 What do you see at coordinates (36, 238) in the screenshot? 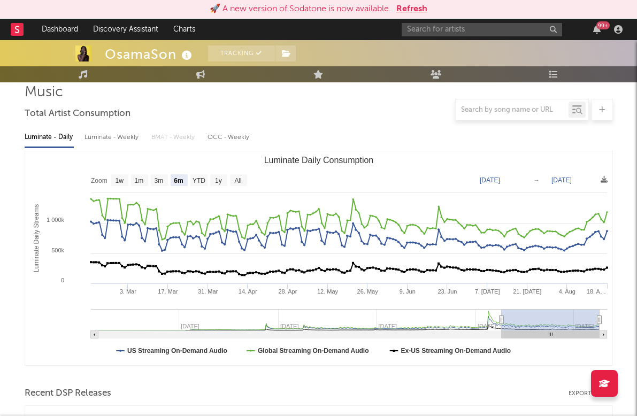
I see `text: Luminate Daily Streams` at bounding box center [36, 238].